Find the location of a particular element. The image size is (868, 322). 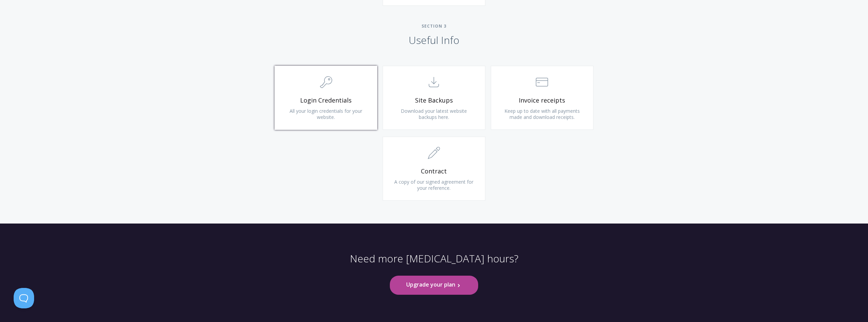

span: Login Credentials is located at coordinates (326, 100).